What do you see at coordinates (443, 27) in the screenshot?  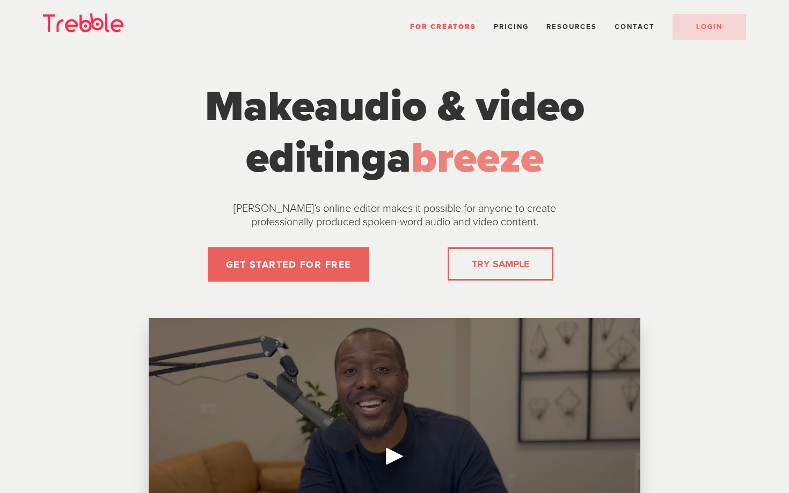 I see `span: For Creators` at bounding box center [443, 27].